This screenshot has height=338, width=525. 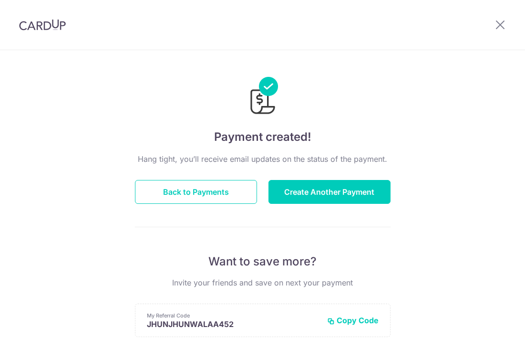 What do you see at coordinates (263, 97) in the screenshot?
I see `img: Payments` at bounding box center [263, 97].